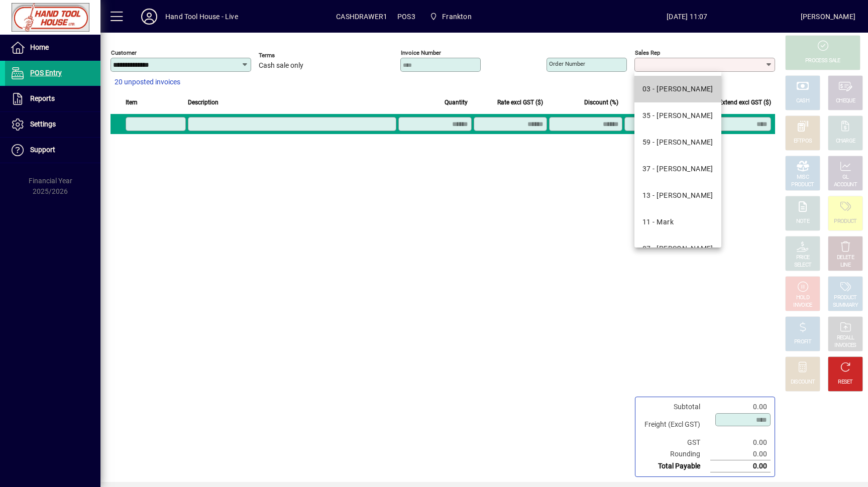 This screenshot has height=487, width=868. Describe the element at coordinates (845, 305) in the screenshot. I see `div: SUMMARY` at that location.